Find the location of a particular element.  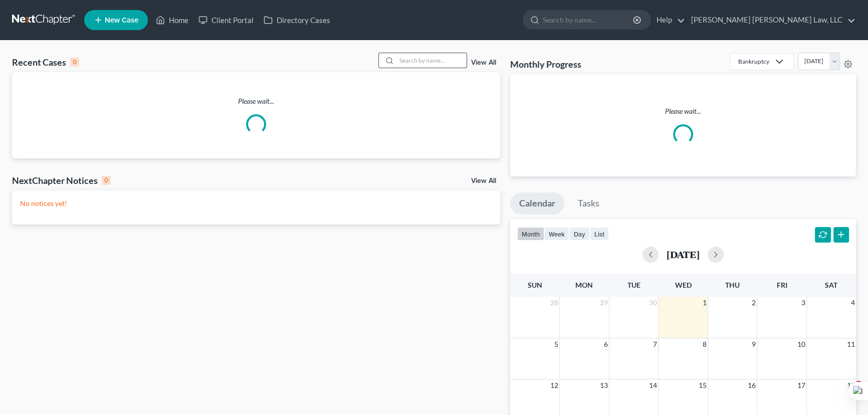

p: No notices yet! is located at coordinates (256, 204).